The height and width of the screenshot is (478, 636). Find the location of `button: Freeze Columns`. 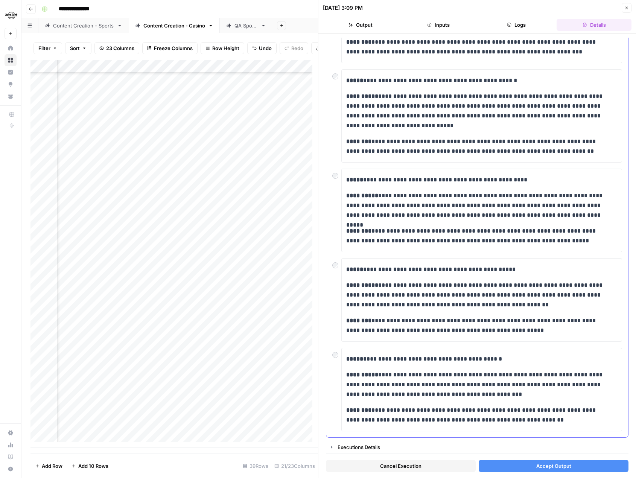

button: Freeze Columns is located at coordinates (170, 48).